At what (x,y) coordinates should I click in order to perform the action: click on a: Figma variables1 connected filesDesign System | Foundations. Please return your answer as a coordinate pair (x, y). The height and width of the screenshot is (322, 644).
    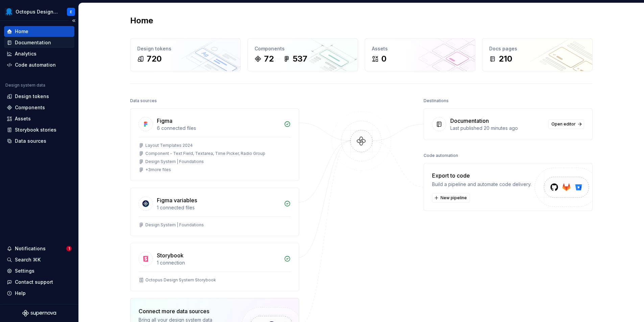
    Looking at the image, I should click on (215, 211).